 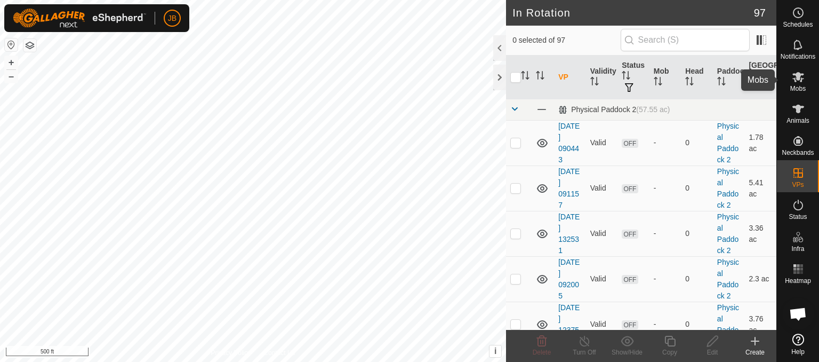 I want to click on span: 97, so click(x=760, y=13).